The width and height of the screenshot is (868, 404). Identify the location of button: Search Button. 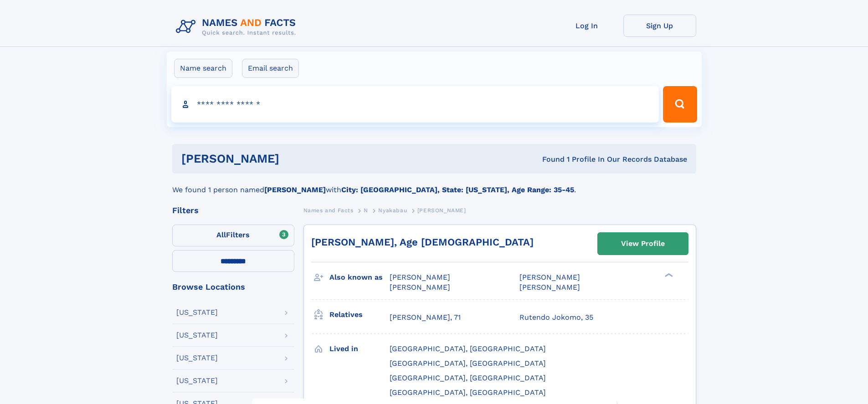
(680, 104).